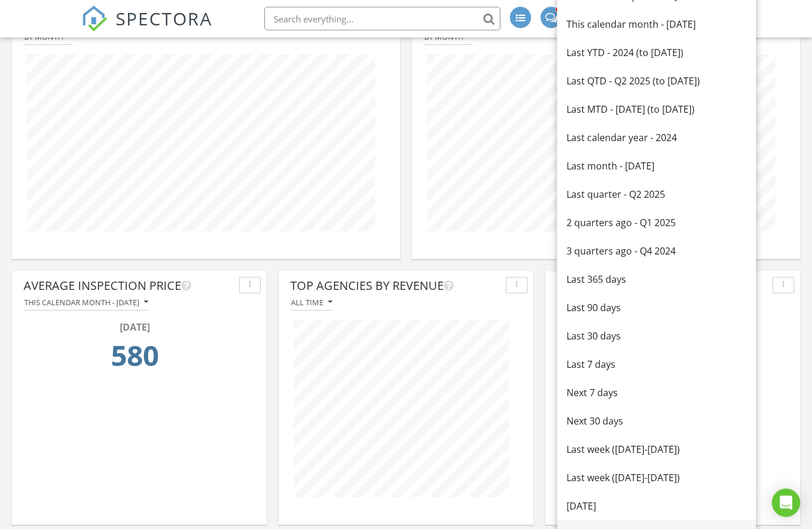 The image size is (812, 529). Describe the element at coordinates (786, 503) in the screenshot. I see `div: Open Intercom Messenger` at that location.